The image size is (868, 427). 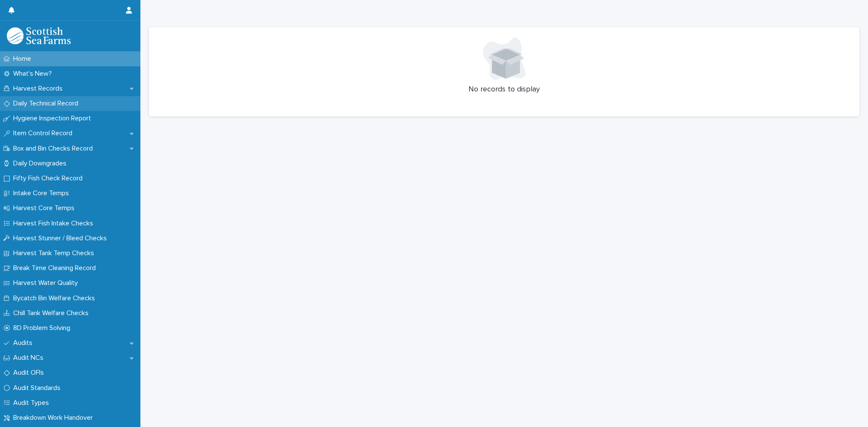 I want to click on p: Intake Core Temps, so click(x=42, y=193).